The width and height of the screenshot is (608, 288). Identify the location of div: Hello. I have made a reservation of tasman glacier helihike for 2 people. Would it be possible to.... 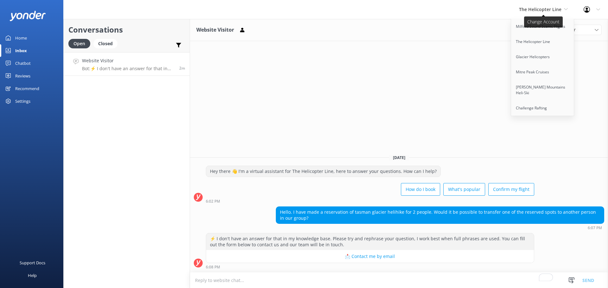
(440, 215).